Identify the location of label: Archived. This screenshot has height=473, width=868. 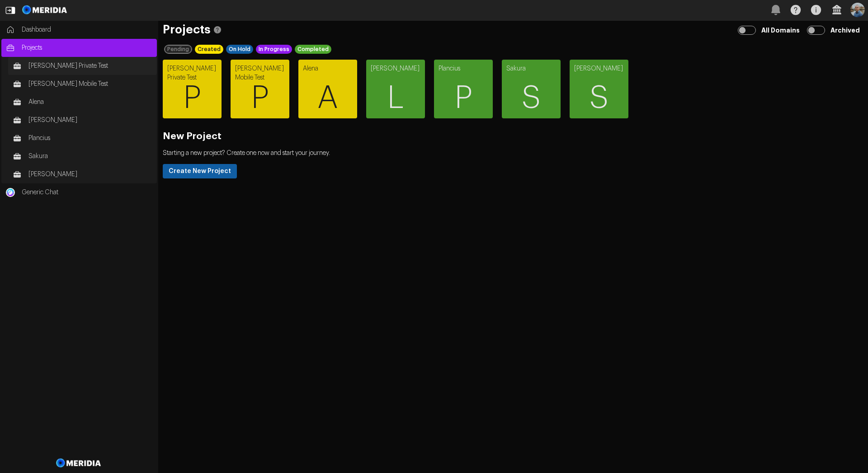
(846, 30).